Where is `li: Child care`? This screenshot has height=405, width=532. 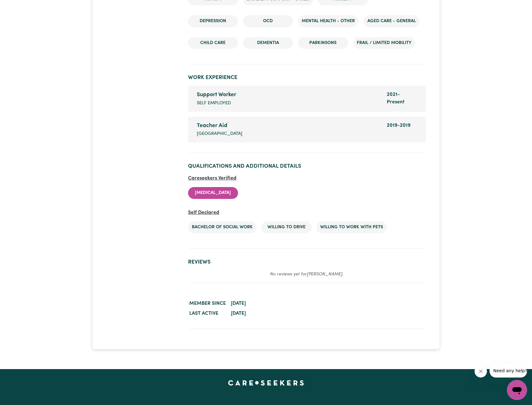 li: Child care is located at coordinates (213, 43).